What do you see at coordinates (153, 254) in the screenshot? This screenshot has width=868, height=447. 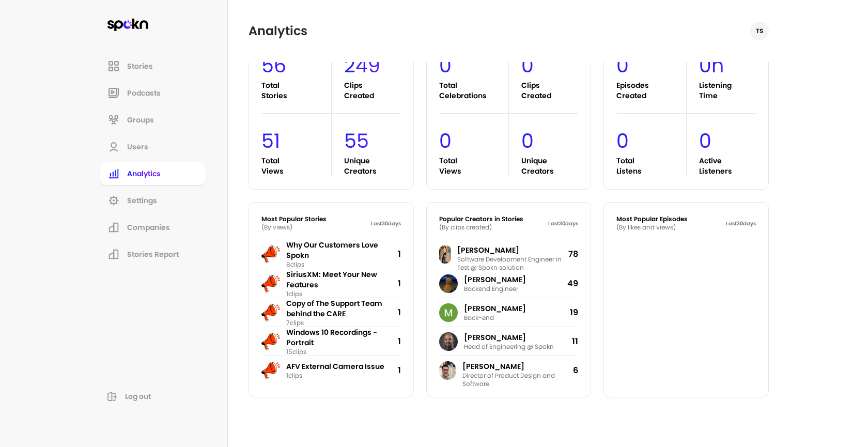 I see `span: Stories Report` at bounding box center [153, 254].